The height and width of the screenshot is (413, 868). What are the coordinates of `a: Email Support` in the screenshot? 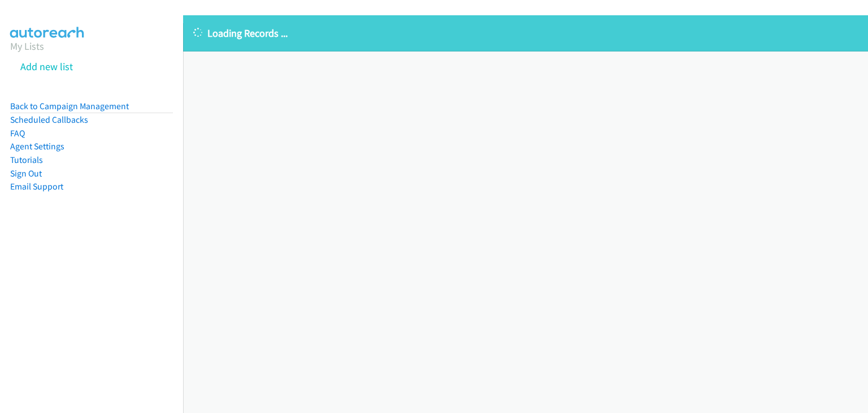 It's located at (37, 186).